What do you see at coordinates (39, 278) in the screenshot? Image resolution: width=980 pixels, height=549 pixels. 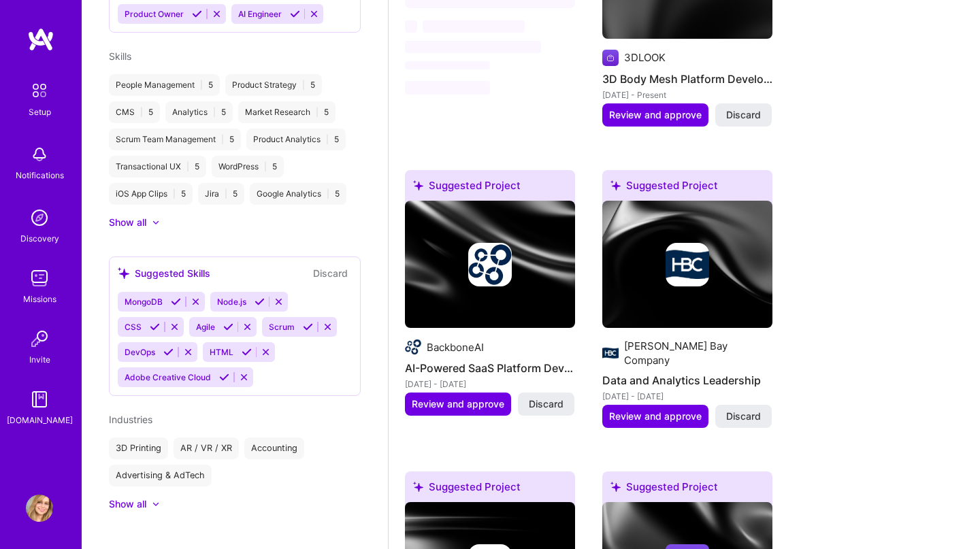 I see `img: teamwork` at bounding box center [39, 278].